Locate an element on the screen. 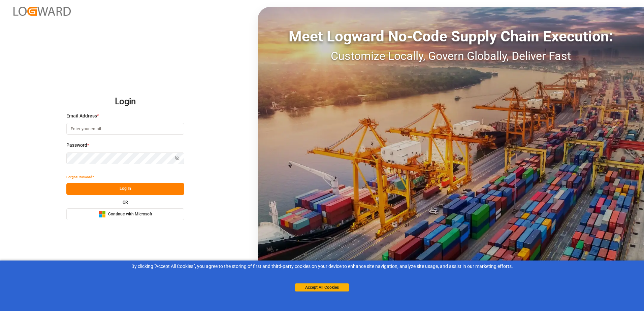  button: Continue with Microsoft is located at coordinates (125, 214).